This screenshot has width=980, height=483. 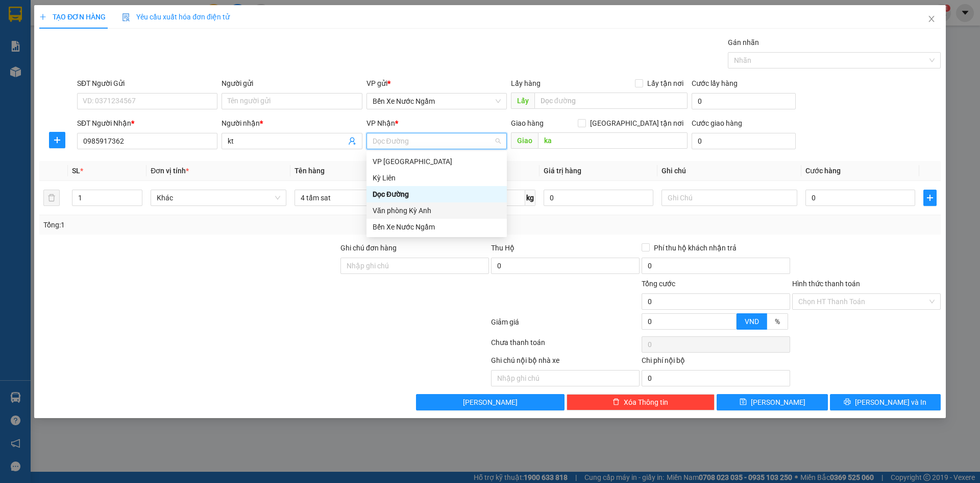 What do you see at coordinates (503, 248) in the screenshot?
I see `span: Thu Hộ` at bounding box center [503, 248].